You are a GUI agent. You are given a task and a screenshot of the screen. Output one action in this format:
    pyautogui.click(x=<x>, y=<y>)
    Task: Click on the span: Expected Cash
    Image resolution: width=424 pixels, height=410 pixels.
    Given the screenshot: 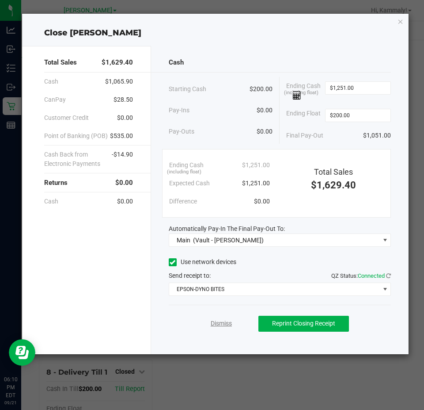 What is the action you would take?
    pyautogui.click(x=190, y=183)
    